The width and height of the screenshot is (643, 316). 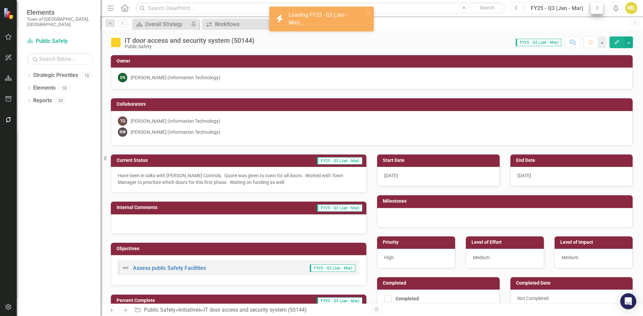 What do you see at coordinates (373, 61) in the screenshot?
I see `h3: Owner` at bounding box center [373, 61].